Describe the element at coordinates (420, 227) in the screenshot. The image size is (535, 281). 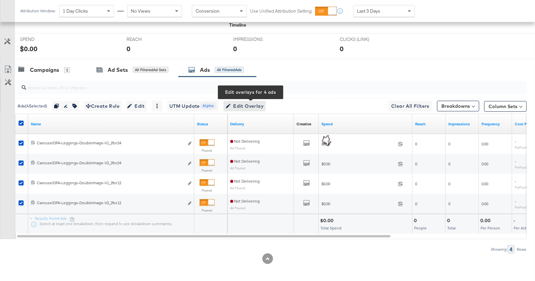
I see `span: People` at that location.